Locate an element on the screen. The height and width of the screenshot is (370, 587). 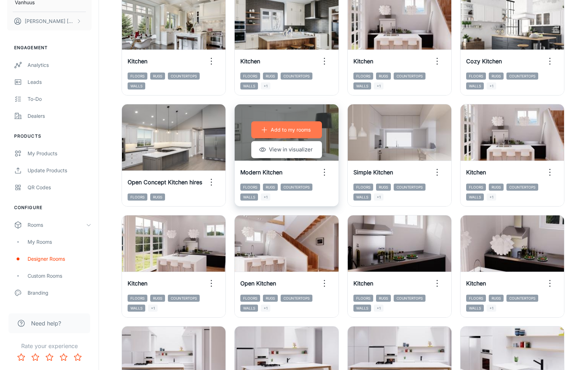
button: View in visualizer is located at coordinates (287, 150).